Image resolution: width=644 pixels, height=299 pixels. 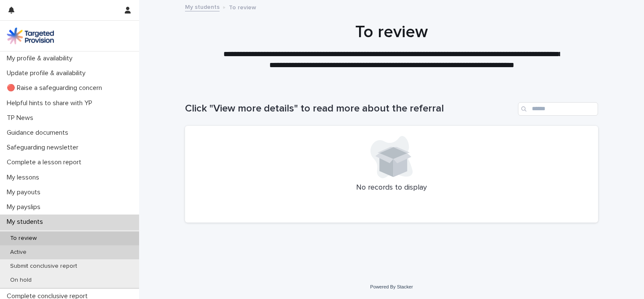 I want to click on p: Safeguarding newsletter, so click(x=44, y=147).